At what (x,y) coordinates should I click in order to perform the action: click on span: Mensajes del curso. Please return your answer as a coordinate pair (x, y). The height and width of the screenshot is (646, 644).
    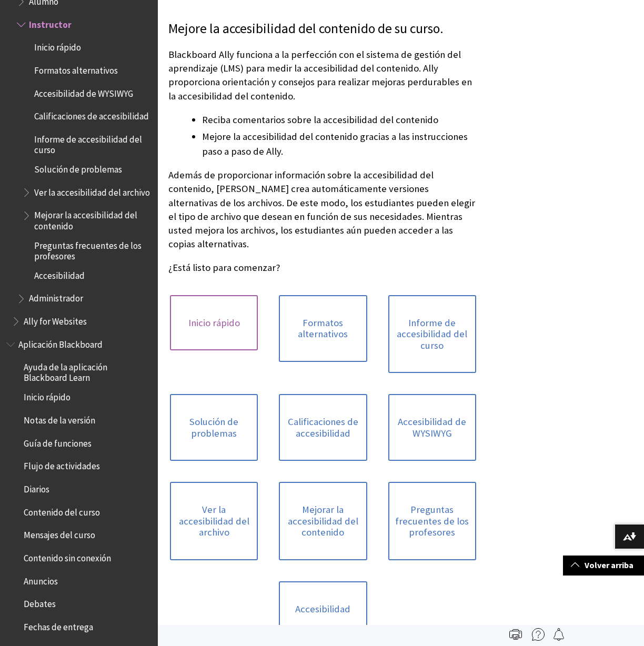
    Looking at the image, I should click on (59, 534).